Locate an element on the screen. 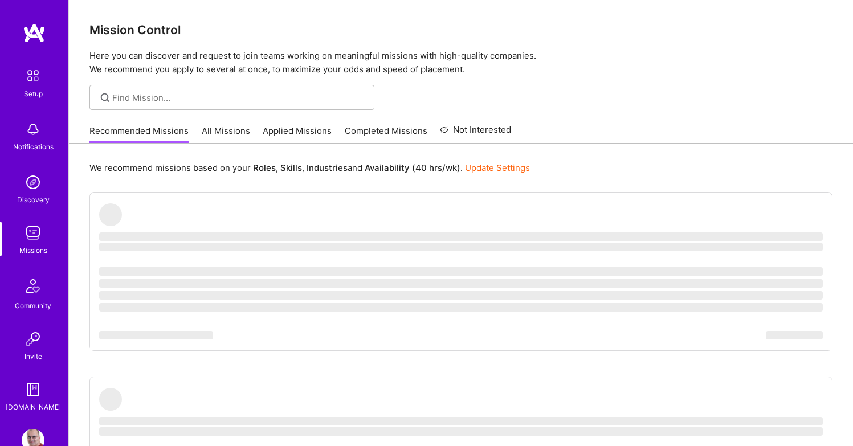 This screenshot has height=446, width=853. img: setup is located at coordinates (33, 76).